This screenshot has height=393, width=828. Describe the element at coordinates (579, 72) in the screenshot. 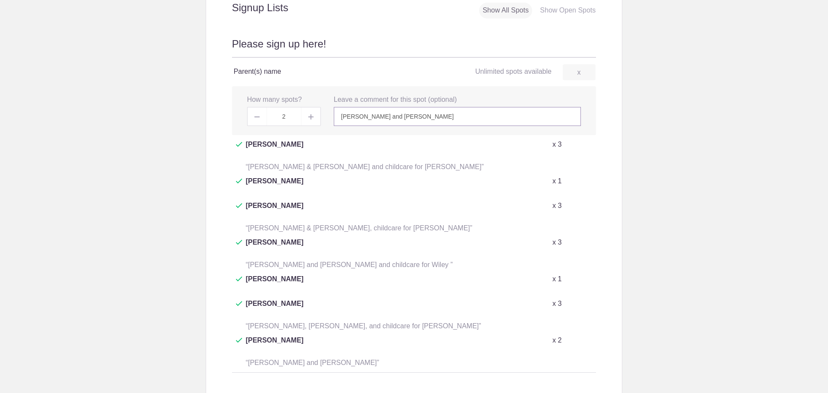

I see `a: x` at that location.